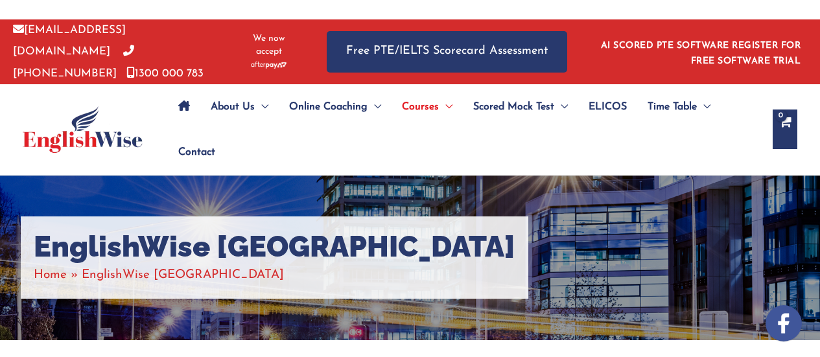  What do you see at coordinates (420, 107) in the screenshot?
I see `span: Courses` at bounding box center [420, 107].